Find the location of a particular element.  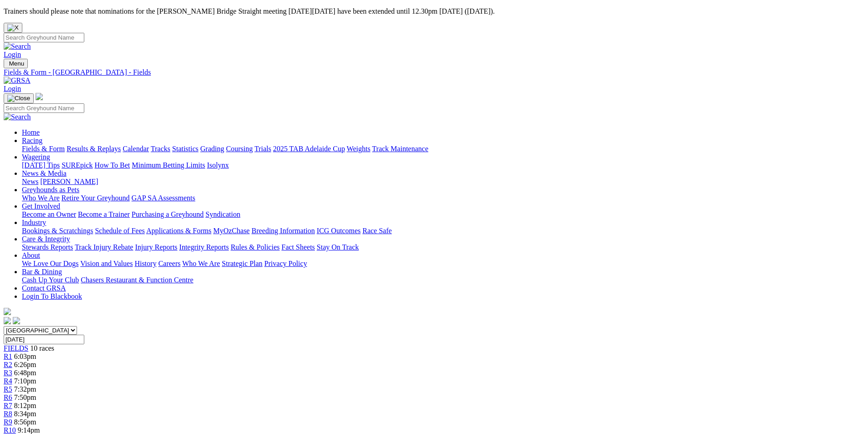

div: Racing is located at coordinates (442, 149).